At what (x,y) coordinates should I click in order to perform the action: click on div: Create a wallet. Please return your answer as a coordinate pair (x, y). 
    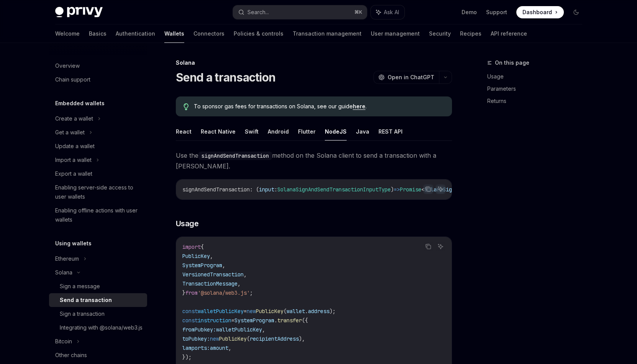
    Looking at the image, I should click on (74, 118).